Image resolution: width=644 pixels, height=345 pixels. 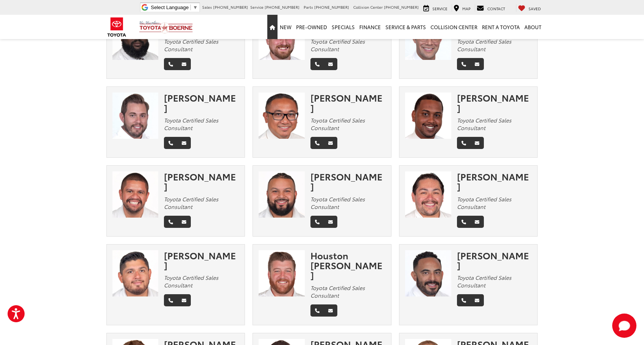 I want to click on a: Service, so click(x=435, y=8).